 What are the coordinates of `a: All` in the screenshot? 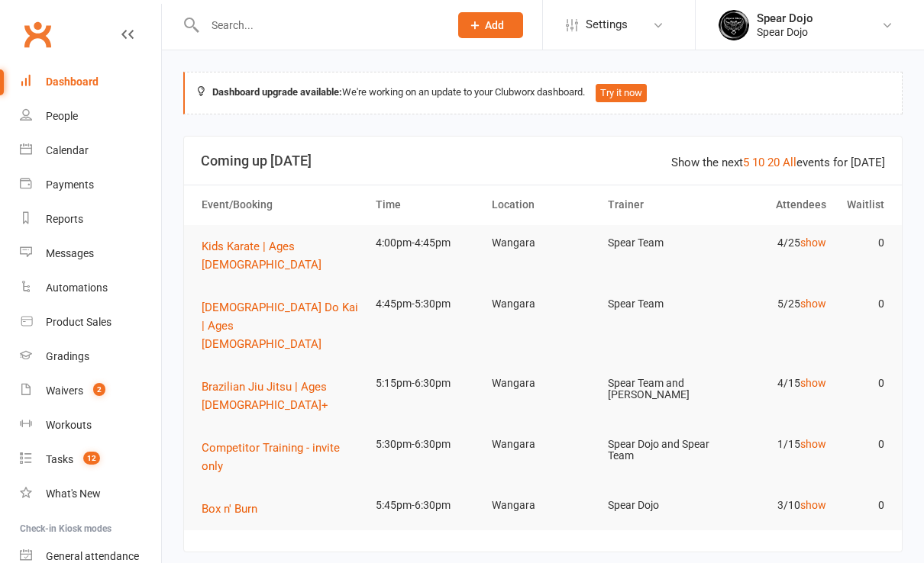 It's located at (790, 162).